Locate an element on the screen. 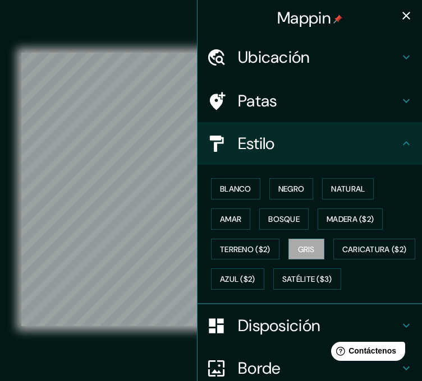  font: Bosque is located at coordinates (284, 219).